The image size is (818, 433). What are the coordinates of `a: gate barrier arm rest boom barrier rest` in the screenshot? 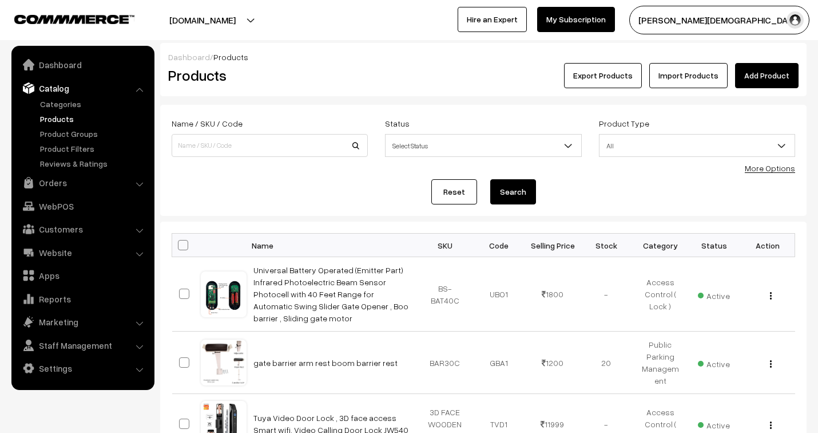 It's located at (326, 362).